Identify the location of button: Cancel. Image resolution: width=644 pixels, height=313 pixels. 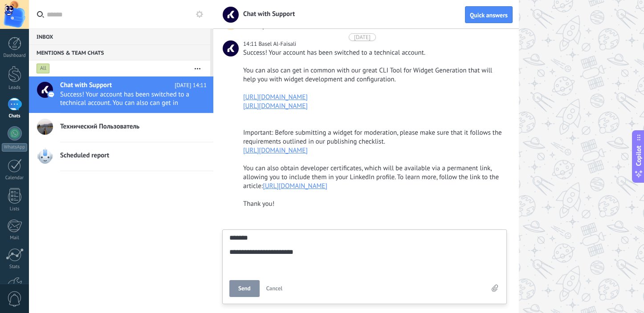
(275, 288).